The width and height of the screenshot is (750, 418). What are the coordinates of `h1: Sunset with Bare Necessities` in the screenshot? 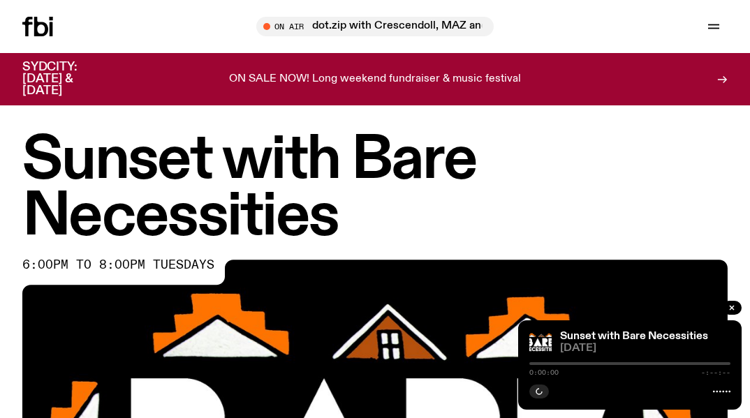 It's located at (375, 189).